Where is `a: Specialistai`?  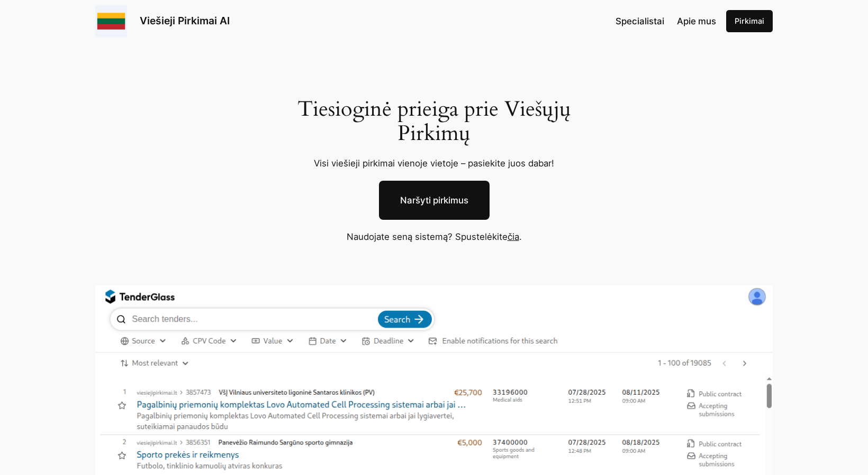
a: Specialistai is located at coordinates (640, 21).